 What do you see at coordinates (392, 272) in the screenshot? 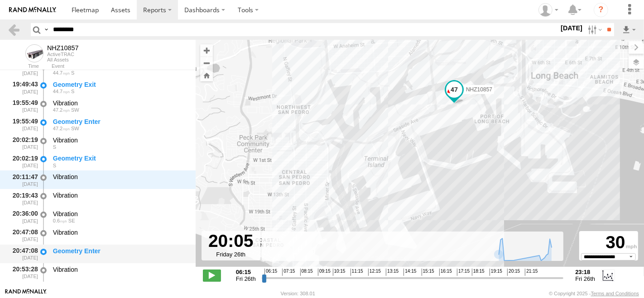
I see `span: 13:15` at bounding box center [392, 272].